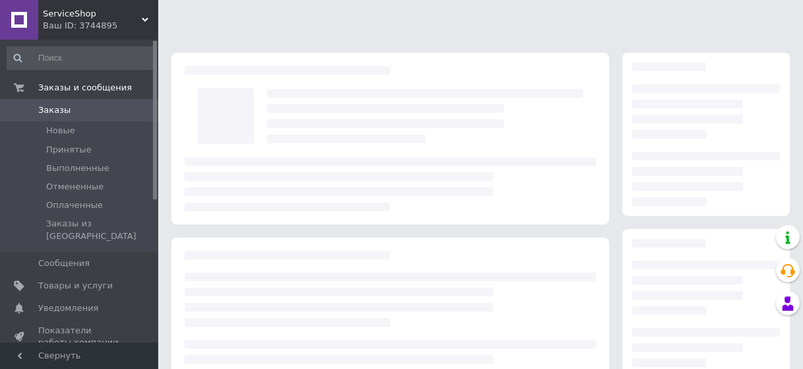 The height and width of the screenshot is (369, 803). What do you see at coordinates (61, 131) in the screenshot?
I see `span: Новые` at bounding box center [61, 131].